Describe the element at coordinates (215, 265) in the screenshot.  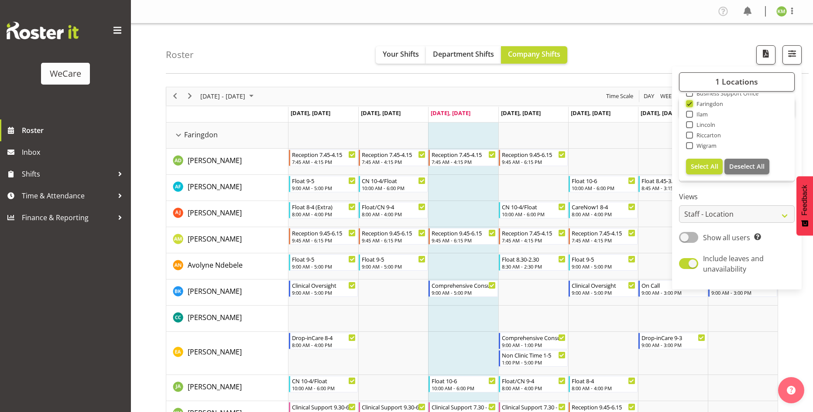
I see `span: Avolyne Ndebele` at that location.